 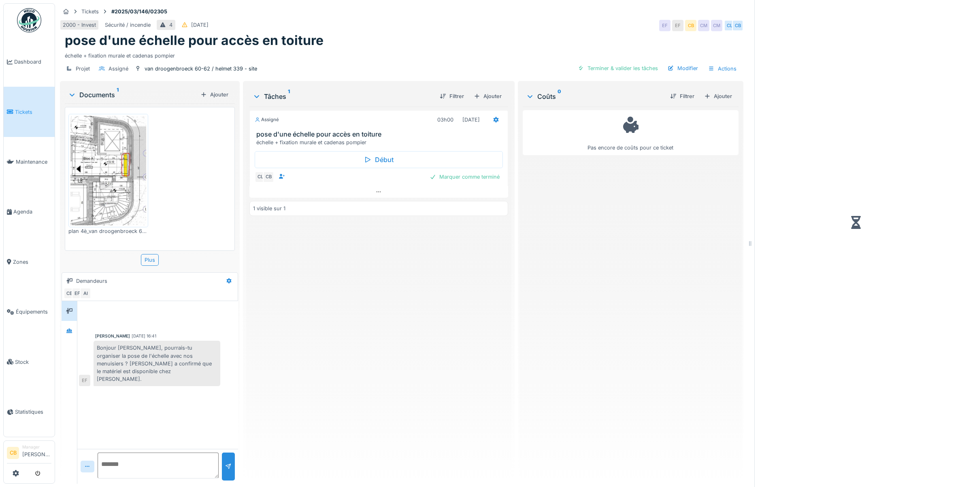 What do you see at coordinates (171, 25) in the screenshot?
I see `div: 4` at bounding box center [171, 25].